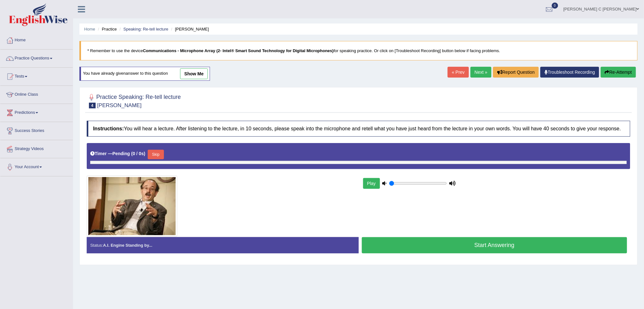 This screenshot has height=309, width=644. I want to click on a: « Prev, so click(458, 73).